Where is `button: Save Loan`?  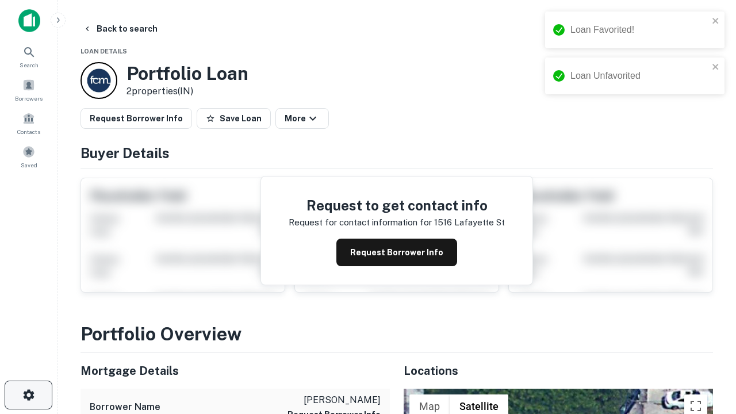
button: Save Loan is located at coordinates (233, 118).